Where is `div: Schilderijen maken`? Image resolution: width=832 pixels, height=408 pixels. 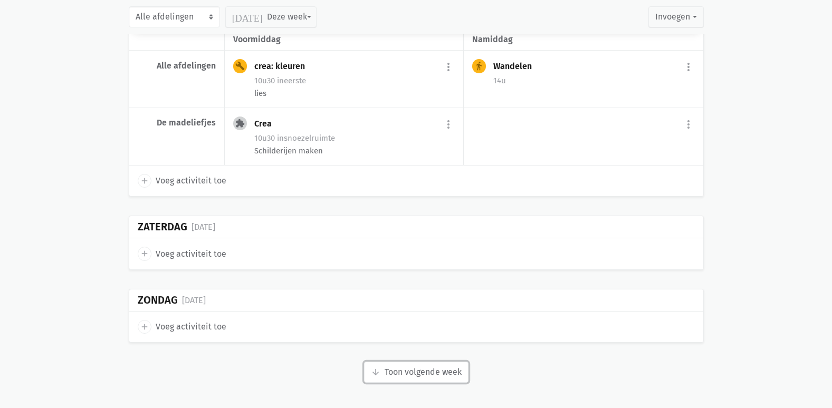
div: Schilderijen maken is located at coordinates (355, 151).